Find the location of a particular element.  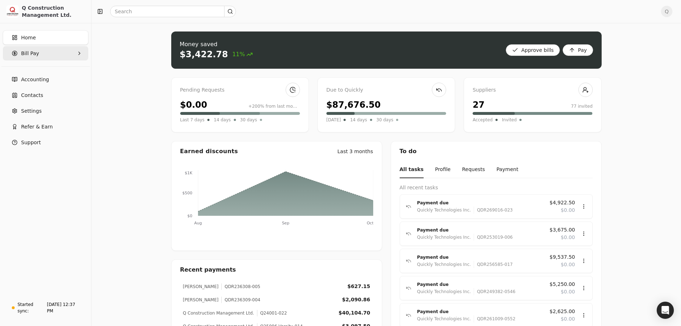

tspan: $1K is located at coordinates (188, 173).